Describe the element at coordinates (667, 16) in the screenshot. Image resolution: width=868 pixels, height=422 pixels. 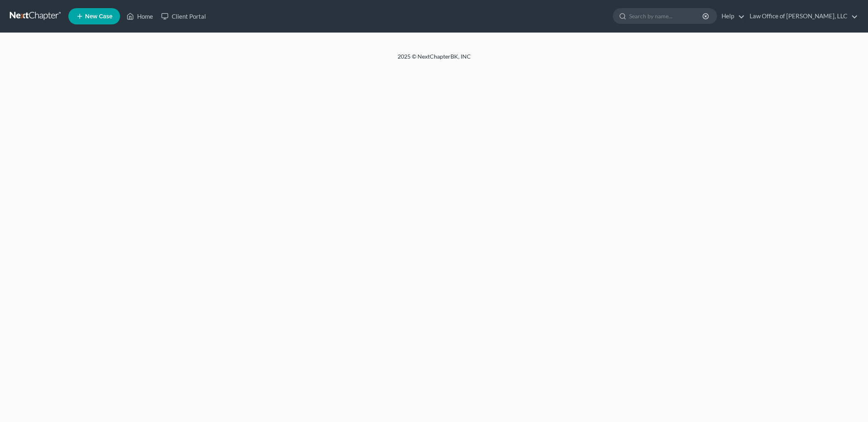
I see `input: Search by name...` at that location.